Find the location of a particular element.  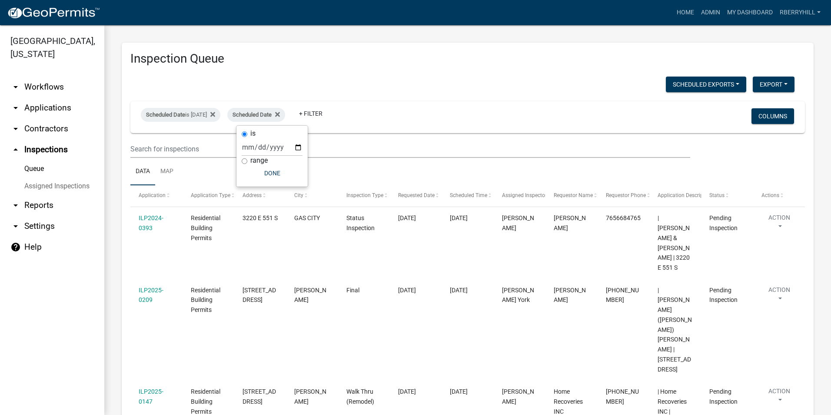

span: Assigned Inspector is located at coordinates (524, 195).